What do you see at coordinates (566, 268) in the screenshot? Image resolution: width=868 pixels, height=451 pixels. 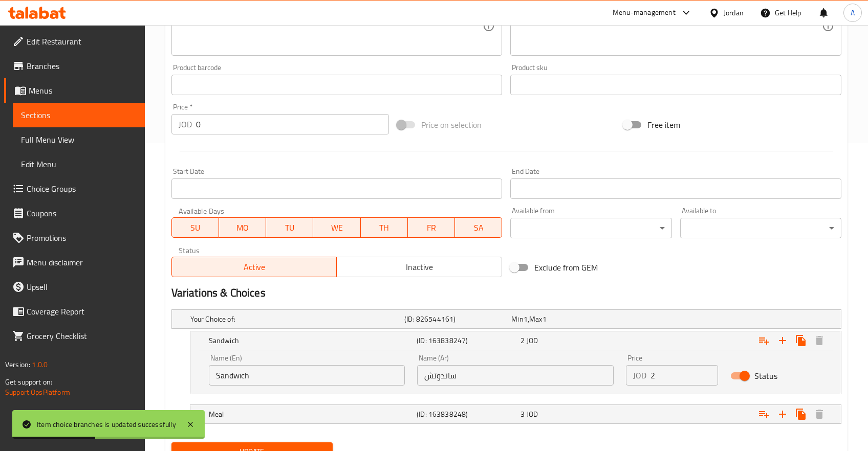 I see `span: Exclude from GEM` at bounding box center [566, 268].